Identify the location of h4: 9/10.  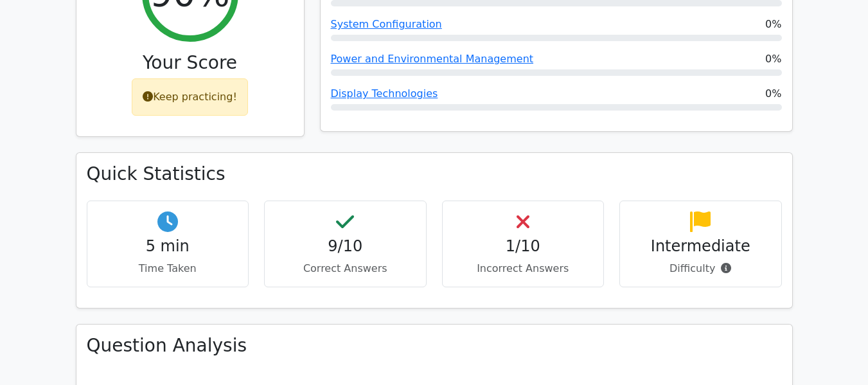
(345, 246).